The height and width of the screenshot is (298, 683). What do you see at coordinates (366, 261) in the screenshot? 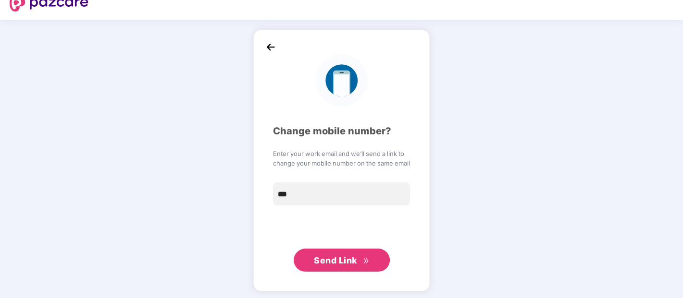
I see `span: double-right` at bounding box center [366, 261].